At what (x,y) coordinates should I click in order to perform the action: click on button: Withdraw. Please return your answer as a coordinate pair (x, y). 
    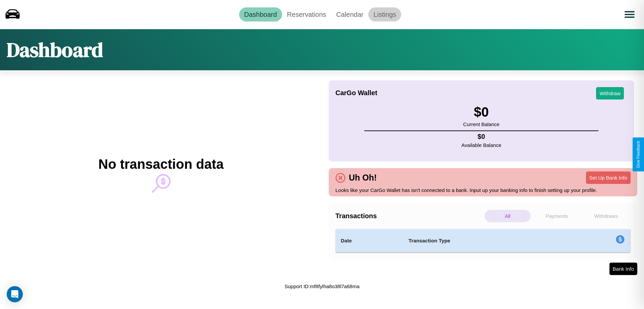
    Looking at the image, I should click on (610, 93).